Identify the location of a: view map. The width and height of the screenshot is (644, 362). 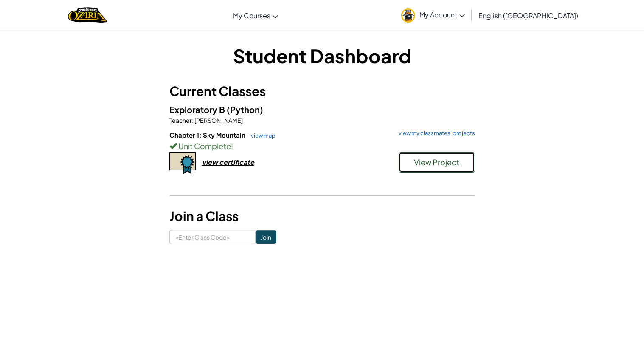
(261, 135).